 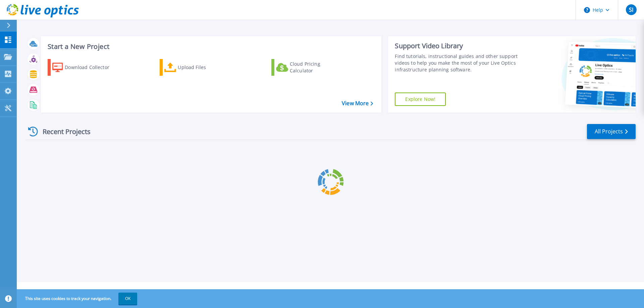 What do you see at coordinates (211, 47) in the screenshot?
I see `h3: Start a New Project` at bounding box center [211, 47].